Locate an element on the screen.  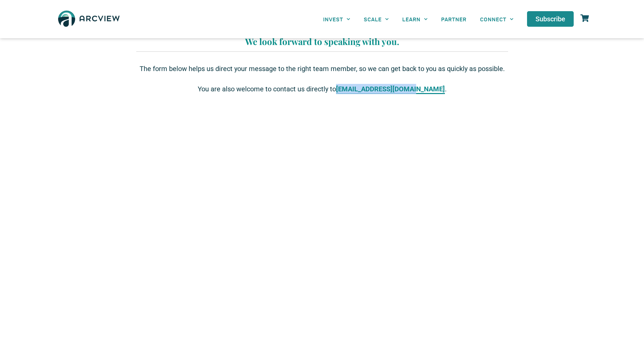
p: You are also welcome to contact us directly to . is located at coordinates (322, 89).